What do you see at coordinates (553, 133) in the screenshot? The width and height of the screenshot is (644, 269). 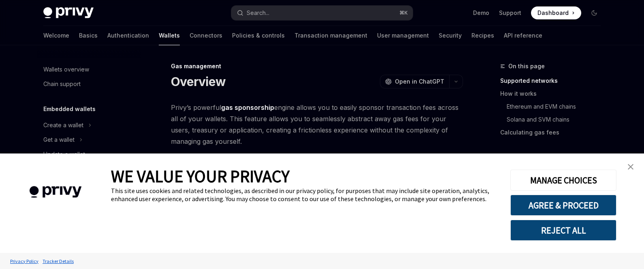 I see `a: Calculating gas fees` at bounding box center [553, 133].